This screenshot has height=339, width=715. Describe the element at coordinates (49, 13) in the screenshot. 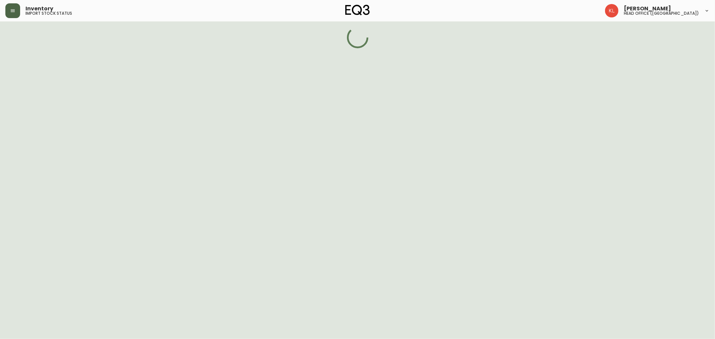

I see `h5: import stock status` at that location.